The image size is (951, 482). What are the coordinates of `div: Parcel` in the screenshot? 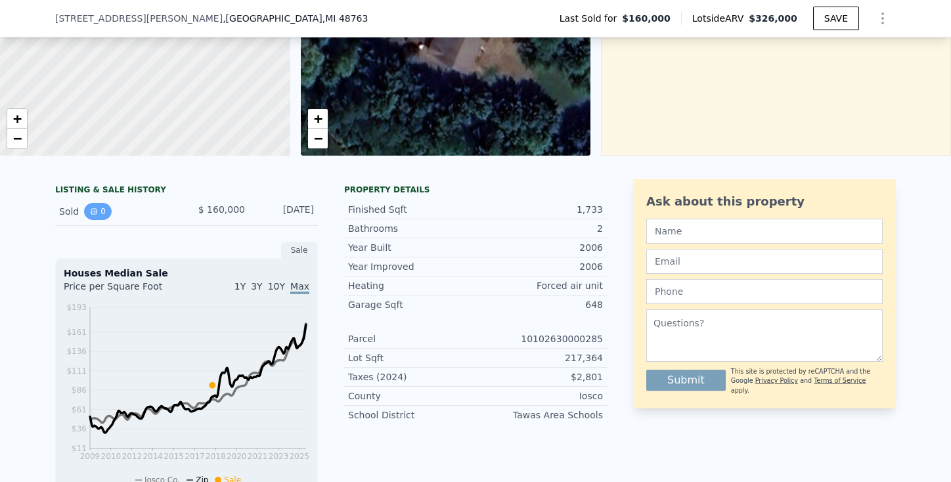 It's located at (412, 339).